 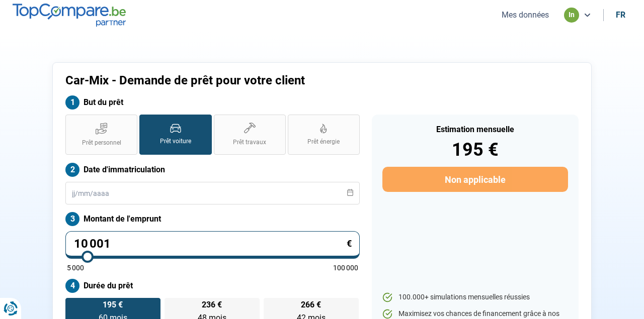 What do you see at coordinates (346, 268) in the screenshot?
I see `span: 100 000` at bounding box center [346, 268].